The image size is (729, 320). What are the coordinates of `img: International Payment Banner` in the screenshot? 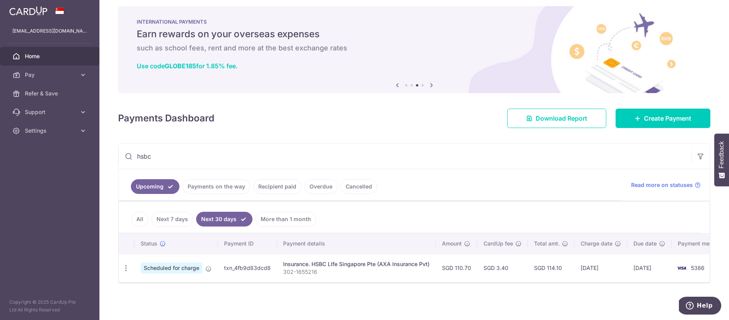 It's located at (414, 50).